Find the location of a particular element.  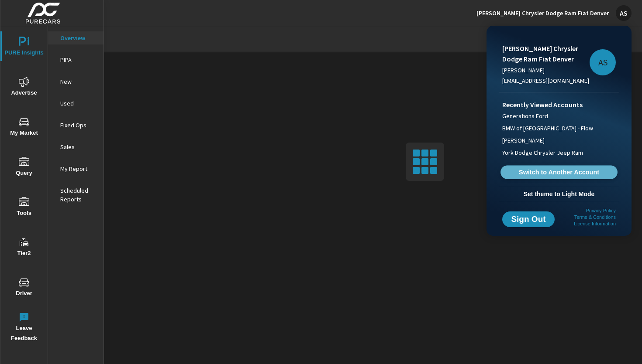

a: Privacy Policy is located at coordinates (601, 211).